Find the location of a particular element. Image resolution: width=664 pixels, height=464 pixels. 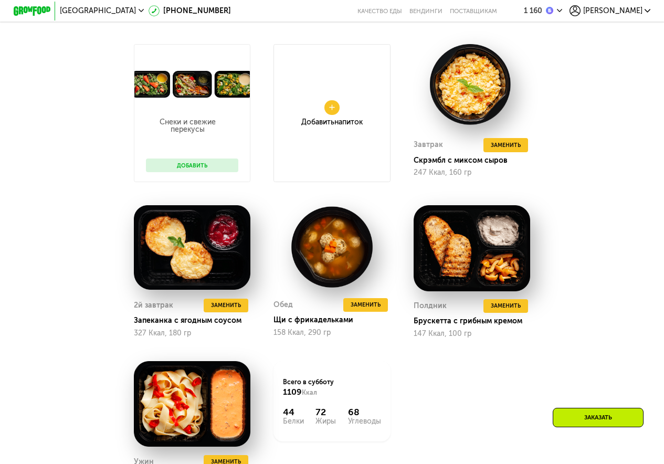

a: Вендинги is located at coordinates (426, 11).